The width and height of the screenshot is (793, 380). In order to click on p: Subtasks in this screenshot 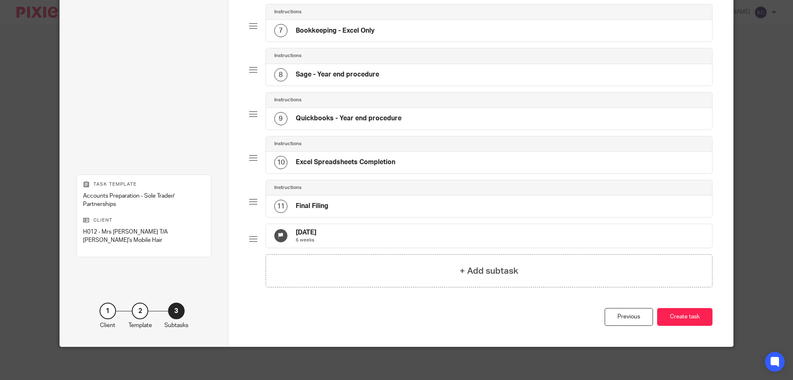, I will do `click(176, 325)`.